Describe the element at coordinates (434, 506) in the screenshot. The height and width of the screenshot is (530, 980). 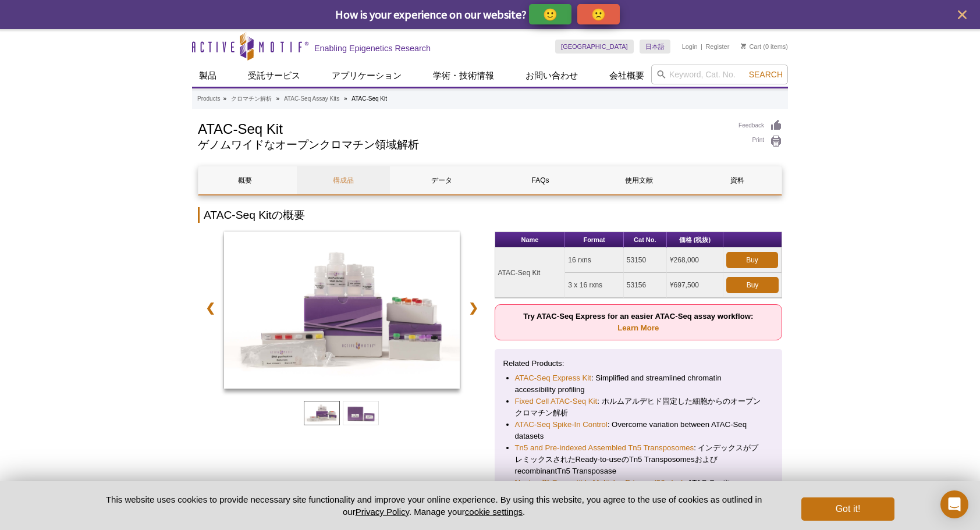
I see `p: This website uses cookies to provide necessary site functionality and improve your online experie...` at that location.